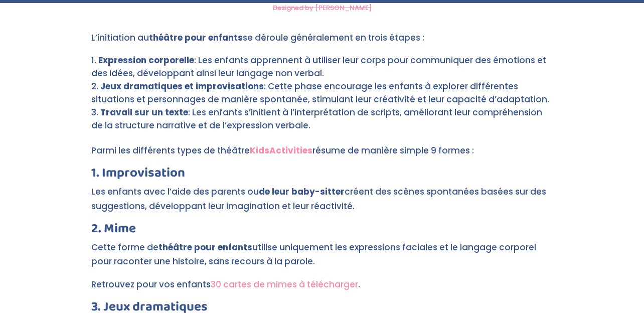 The height and width of the screenshot is (321, 644). Describe the element at coordinates (281, 150) in the screenshot. I see `a: KidsActivities` at that location.